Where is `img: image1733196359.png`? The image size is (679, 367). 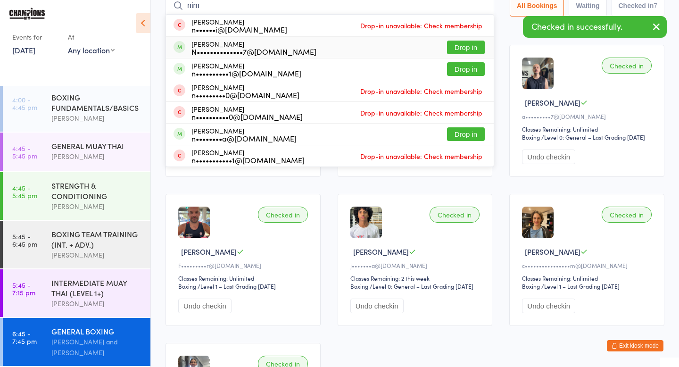
img: image1733196359.png is located at coordinates (366, 222).